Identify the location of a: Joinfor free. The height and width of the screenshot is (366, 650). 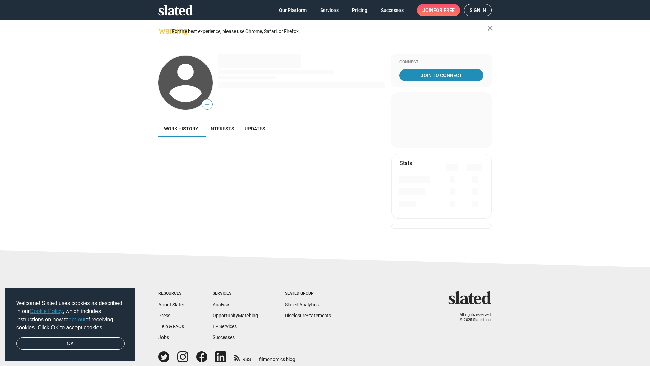
(439, 10).